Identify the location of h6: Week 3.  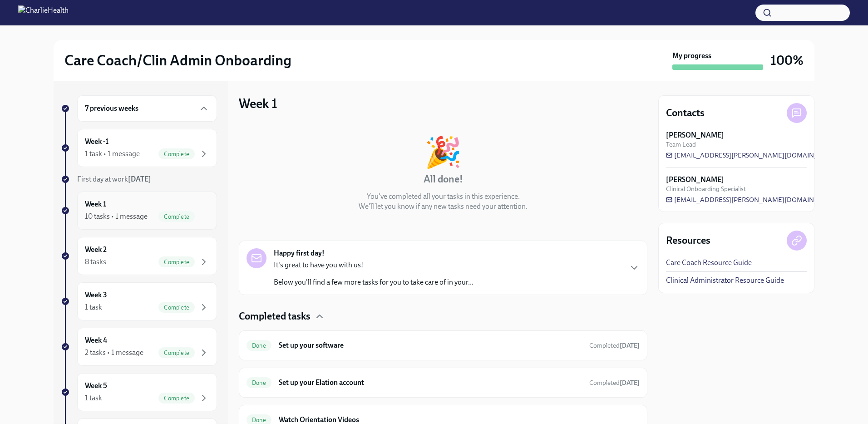
(96, 295).